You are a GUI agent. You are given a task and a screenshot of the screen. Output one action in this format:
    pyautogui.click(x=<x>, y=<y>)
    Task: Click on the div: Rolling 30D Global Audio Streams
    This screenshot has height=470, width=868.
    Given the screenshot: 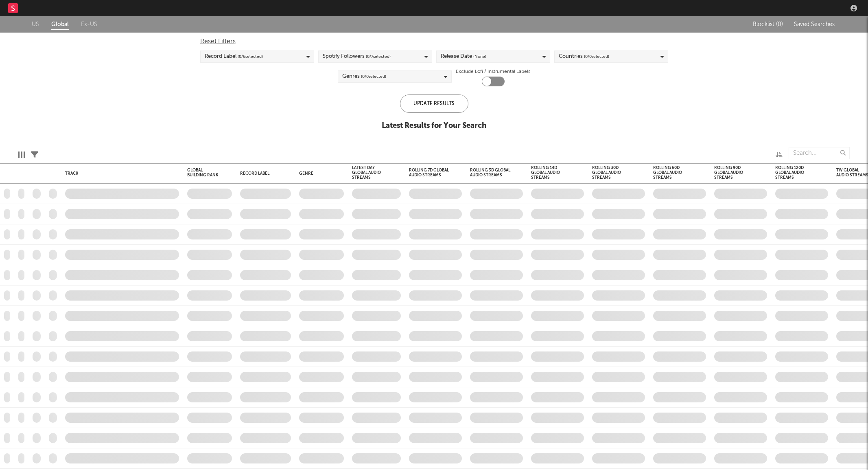 What is the action you would take?
    pyautogui.click(x=613, y=173)
    